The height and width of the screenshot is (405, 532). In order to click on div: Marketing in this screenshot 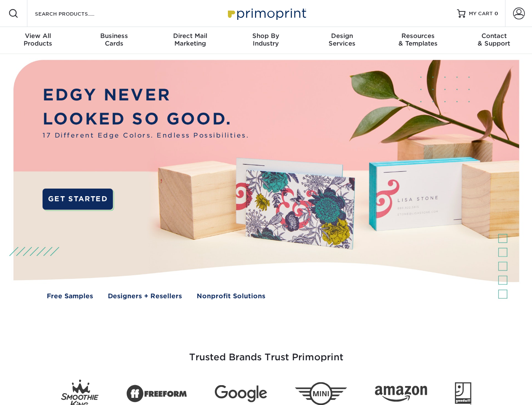, I will do `click(190, 40)`.